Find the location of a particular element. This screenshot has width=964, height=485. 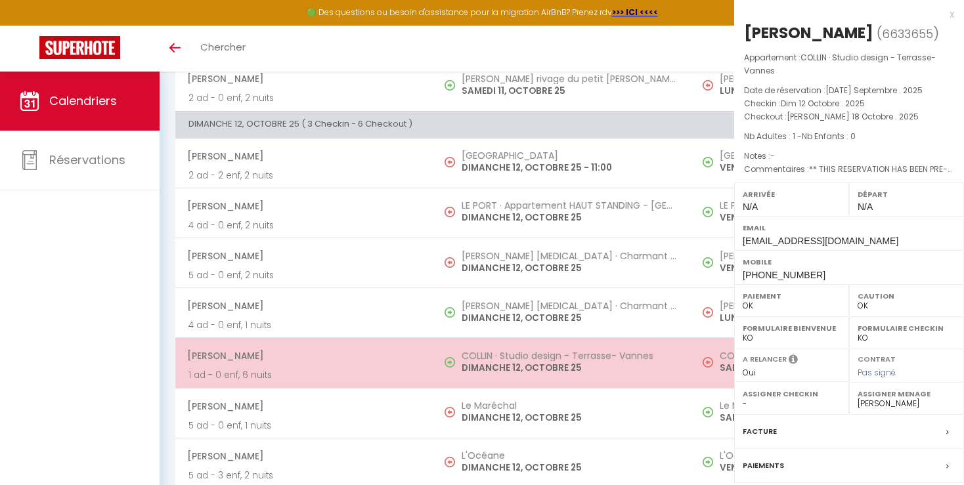

label: Paiement is located at coordinates (791, 296).